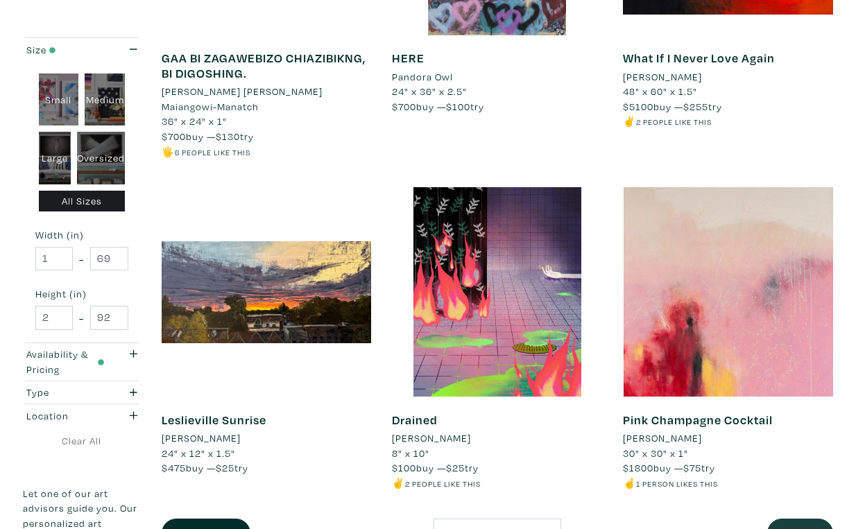 Image resolution: width=856 pixels, height=529 pixels. I want to click on span: 36" x 24" x 1", so click(194, 121).